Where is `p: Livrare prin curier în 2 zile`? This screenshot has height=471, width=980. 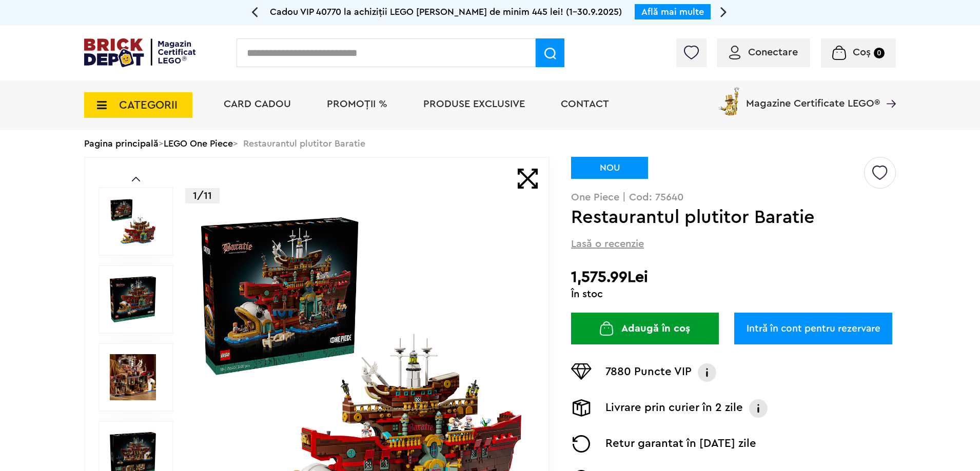 p: Livrare prin curier în 2 zile is located at coordinates (674, 409).